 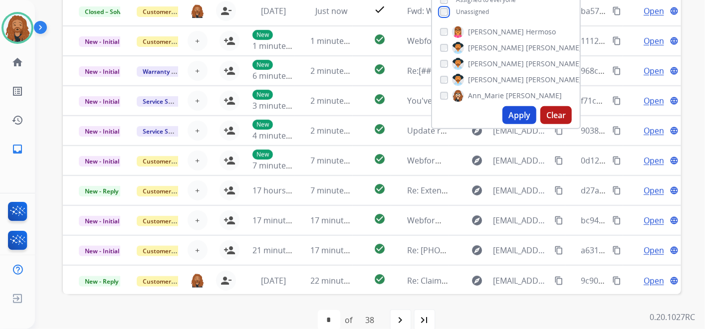 I want to click on div: of, so click(x=349, y=320).